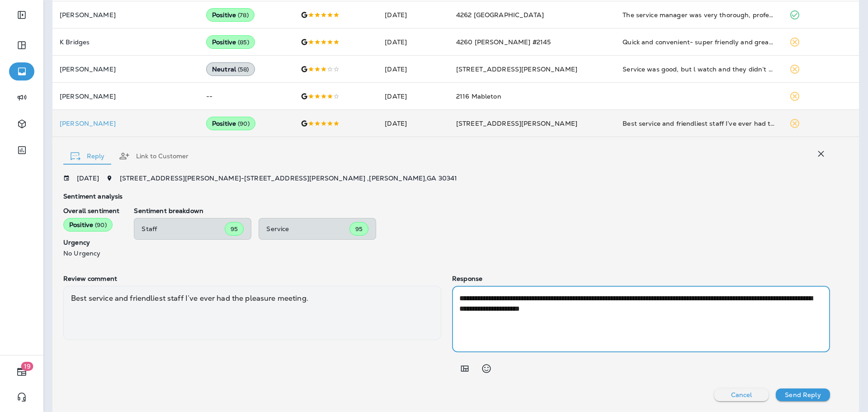  I want to click on p: Service, so click(308, 229).